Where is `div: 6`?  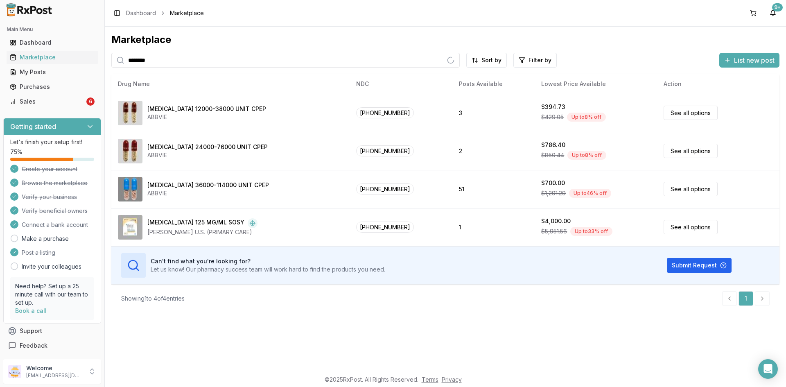
div: 6 is located at coordinates (91, 102).